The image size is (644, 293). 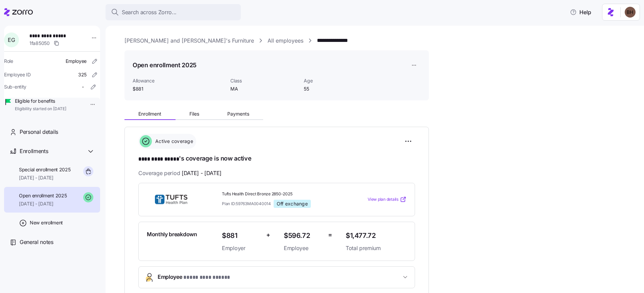 I want to click on a: All employees, so click(x=285, y=40).